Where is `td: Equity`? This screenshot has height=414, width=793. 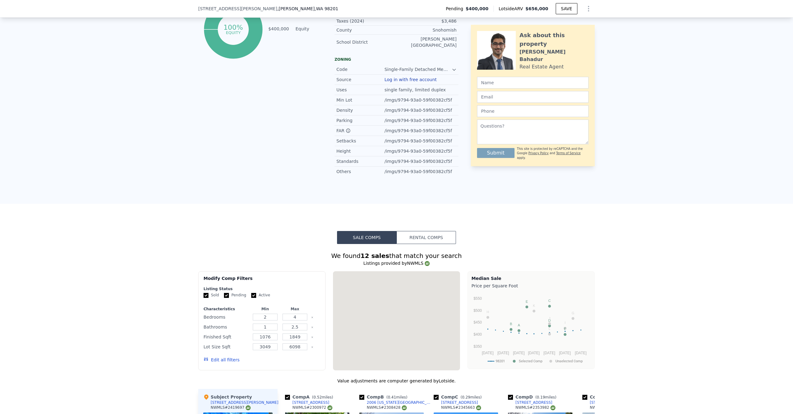
td: Equity is located at coordinates (308, 29).